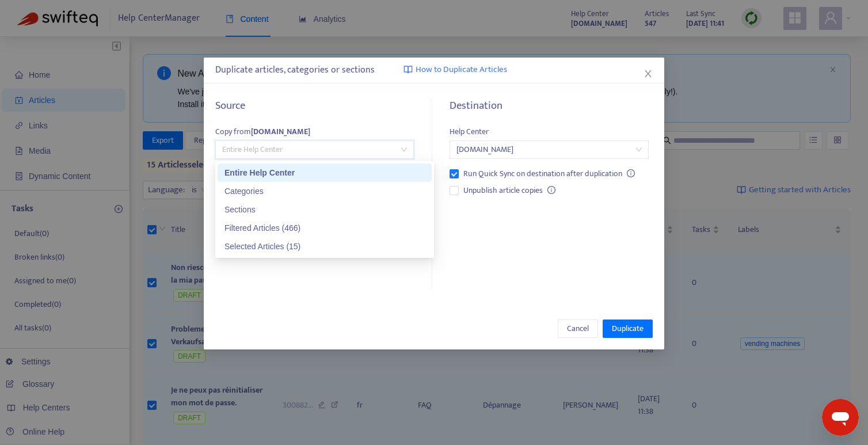  Describe the element at coordinates (543, 174) in the screenshot. I see `span: Run Quick Sync on destination after duplication` at that location.